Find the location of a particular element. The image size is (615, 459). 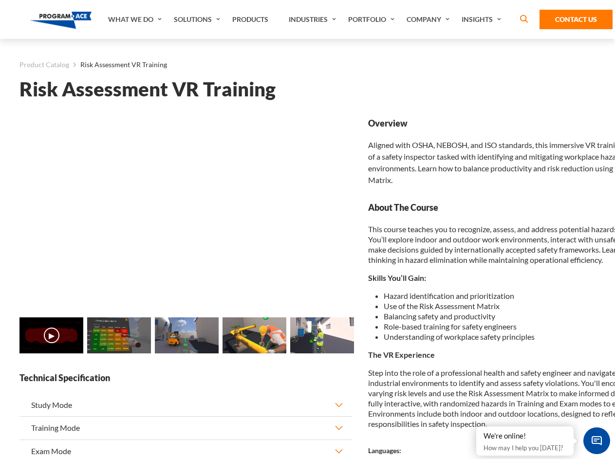

img: Risk Assessment VR Training - Preview 1 is located at coordinates (119, 335).